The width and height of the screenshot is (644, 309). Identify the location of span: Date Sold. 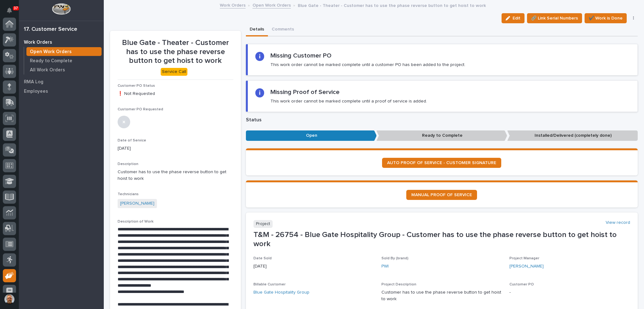
(262, 258).